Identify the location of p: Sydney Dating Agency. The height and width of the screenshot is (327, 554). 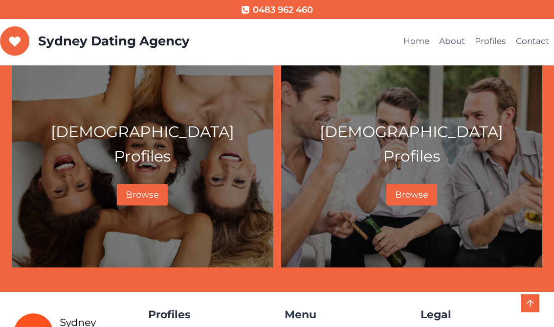
(114, 41).